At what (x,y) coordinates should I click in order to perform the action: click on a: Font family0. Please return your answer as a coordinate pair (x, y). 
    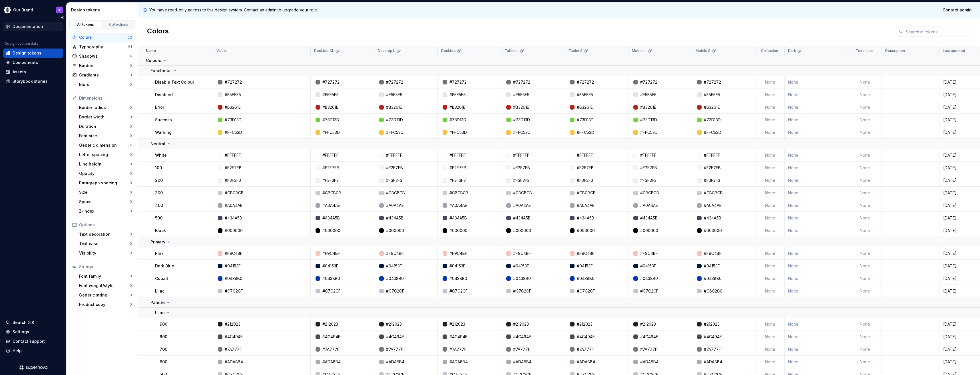
    Looking at the image, I should click on (105, 277).